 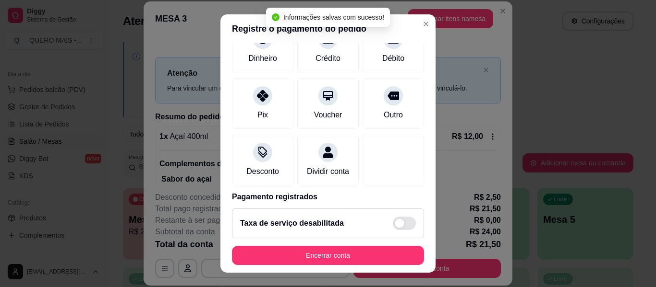 What do you see at coordinates (262, 172) in the screenshot?
I see `div: Desconto` at bounding box center [262, 172].